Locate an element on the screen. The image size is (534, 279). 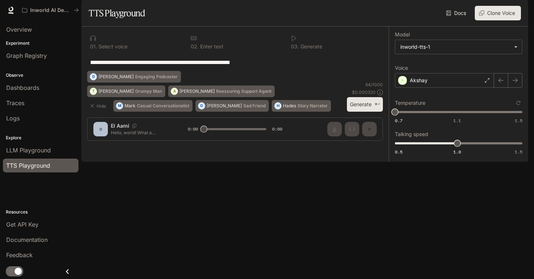
p: Select voice is located at coordinates (112, 47).